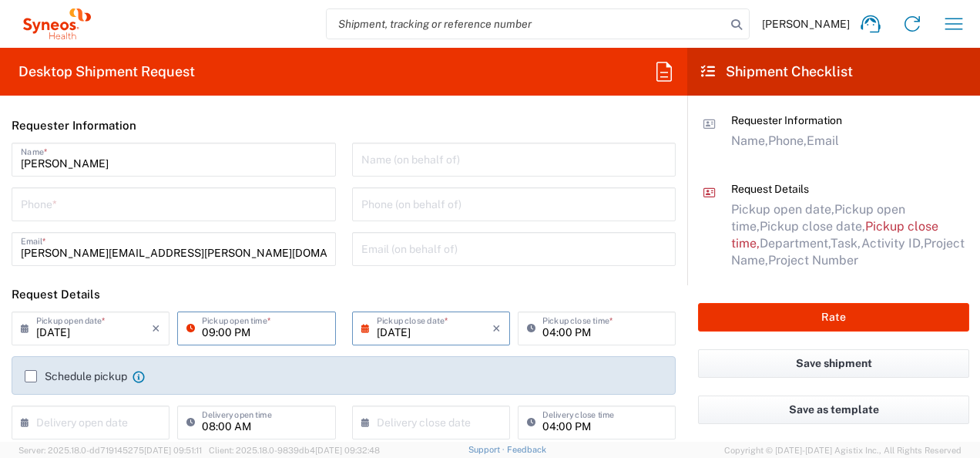  What do you see at coordinates (846, 243) in the screenshot?
I see `span: Task,` at bounding box center [846, 243].